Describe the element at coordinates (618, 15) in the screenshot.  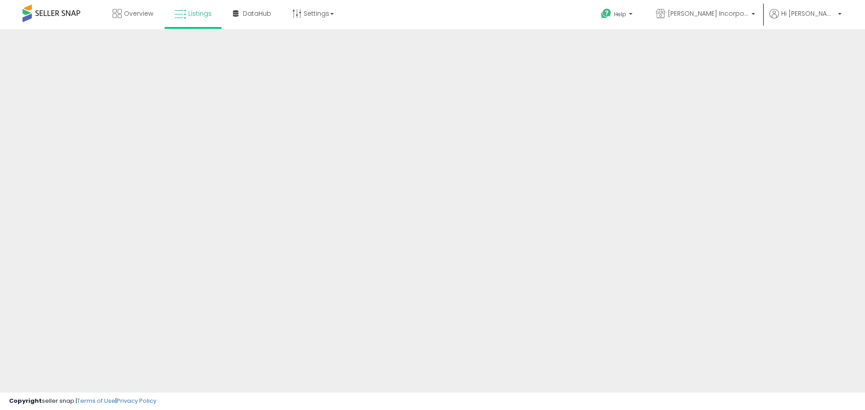
I see `a: Help` at that location.